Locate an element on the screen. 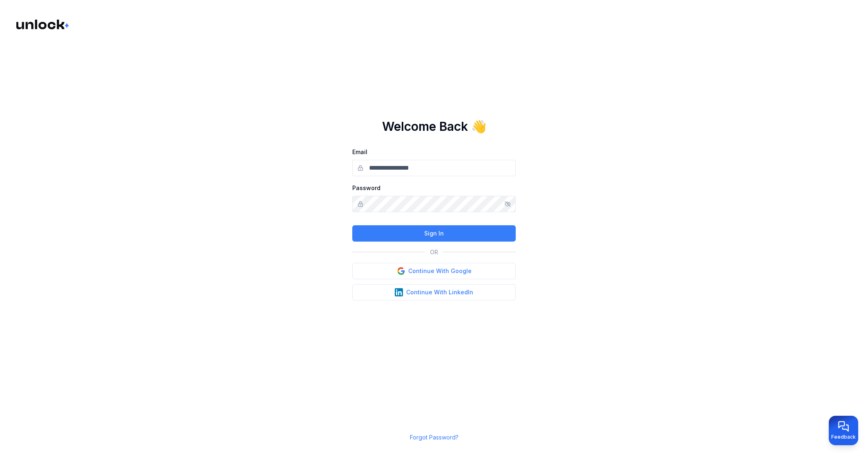 The height and width of the screenshot is (455, 868). p: OR is located at coordinates (434, 253).